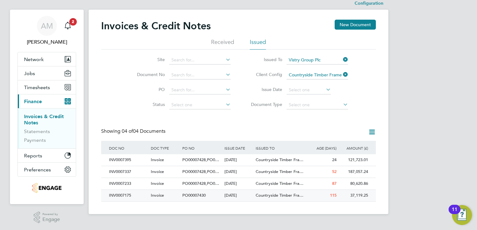 This screenshot has width=477, height=230. Describe the element at coordinates (128, 148) in the screenshot. I see `div: DOC NO` at that location.